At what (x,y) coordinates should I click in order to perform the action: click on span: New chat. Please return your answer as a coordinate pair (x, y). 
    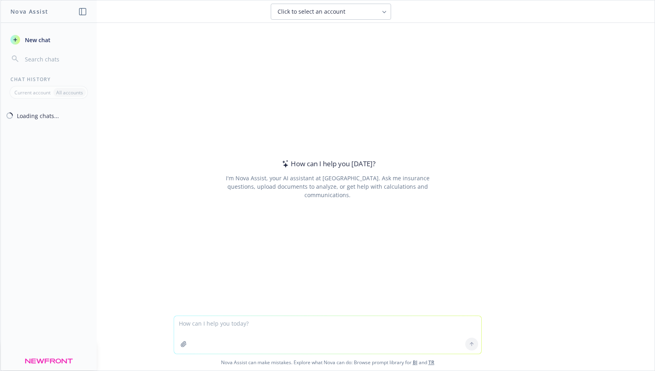
    Looking at the image, I should click on (37, 40).